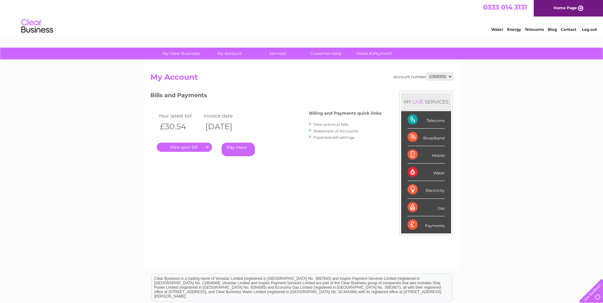  What do you see at coordinates (426, 172) in the screenshot?
I see `div: Water` at bounding box center [426, 172].